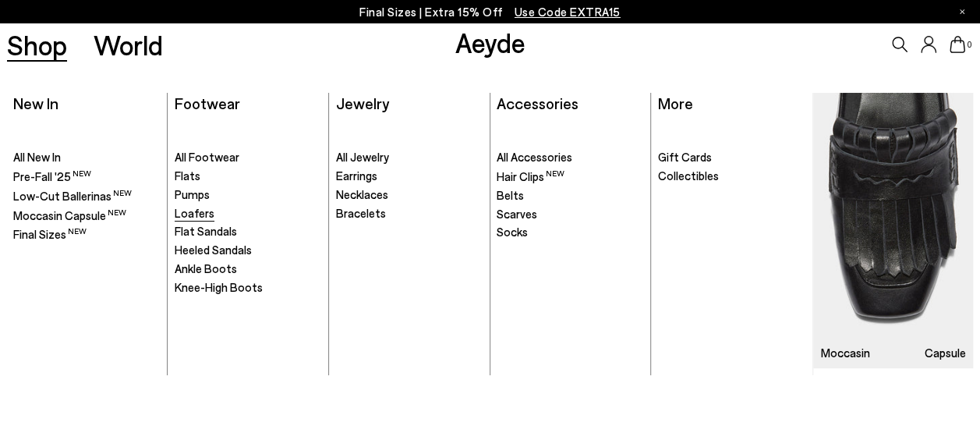  Describe the element at coordinates (361, 213) in the screenshot. I see `span: Bracelets` at that location.